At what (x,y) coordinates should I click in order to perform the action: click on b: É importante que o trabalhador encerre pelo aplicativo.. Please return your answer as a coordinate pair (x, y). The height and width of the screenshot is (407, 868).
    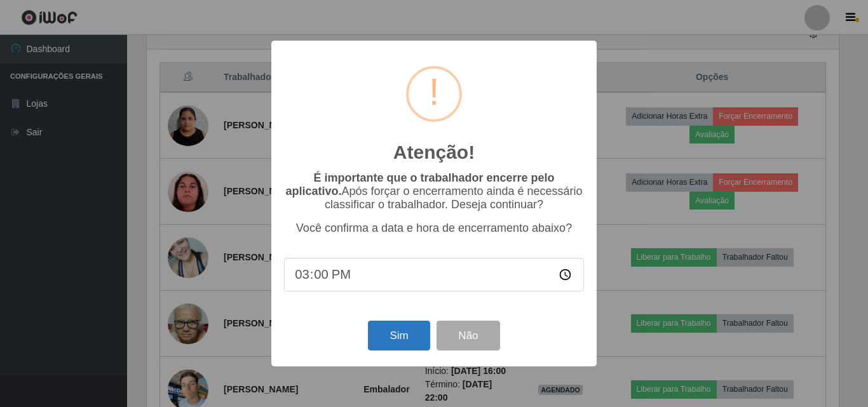
    Looking at the image, I should click on (420, 184).